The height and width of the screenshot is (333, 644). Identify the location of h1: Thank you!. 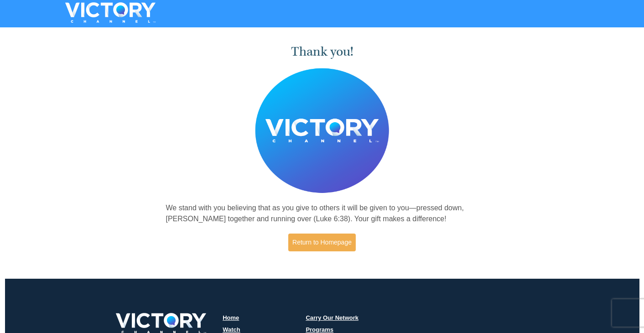
(322, 52).